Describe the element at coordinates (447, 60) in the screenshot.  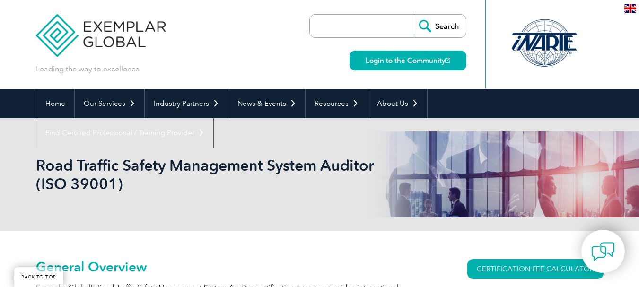
I see `img: open_square.png` at that location.